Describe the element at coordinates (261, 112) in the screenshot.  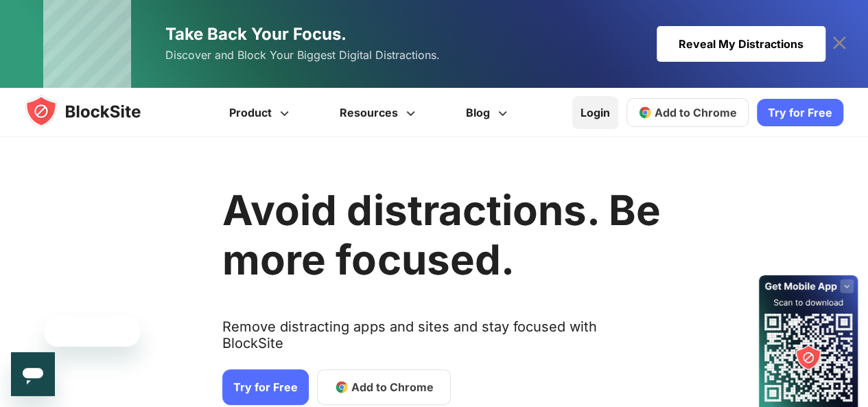
I see `a: Product` at that location.